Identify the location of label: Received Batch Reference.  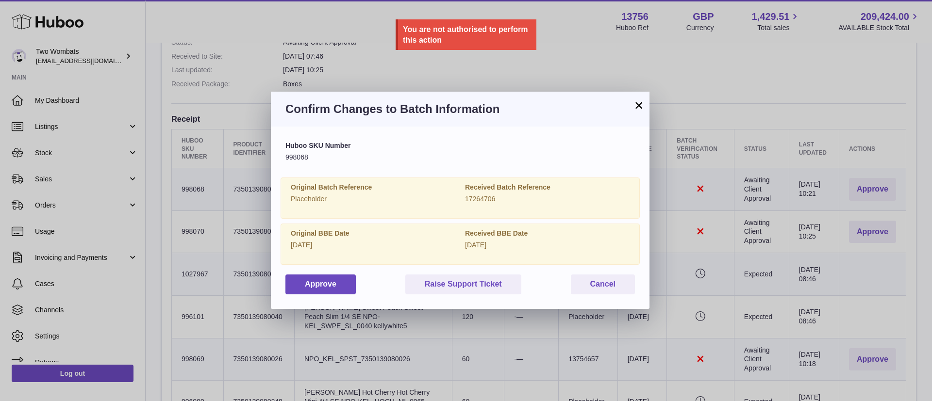
(547, 187).